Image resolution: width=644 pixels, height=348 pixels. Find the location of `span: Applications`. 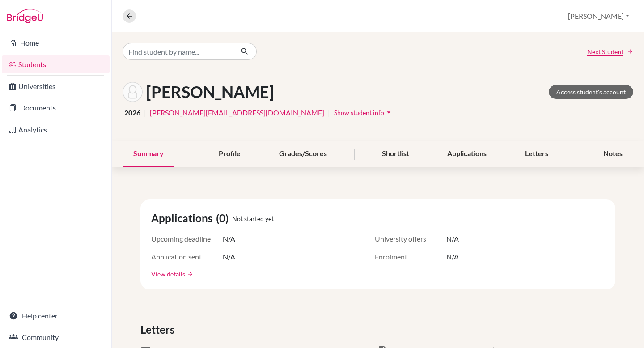

span: Applications is located at coordinates (183, 218).